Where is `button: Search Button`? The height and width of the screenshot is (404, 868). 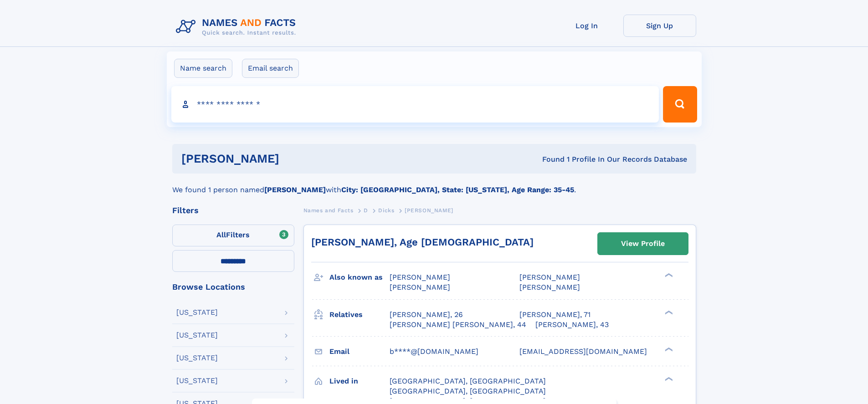
button: Search Button is located at coordinates (680, 104).